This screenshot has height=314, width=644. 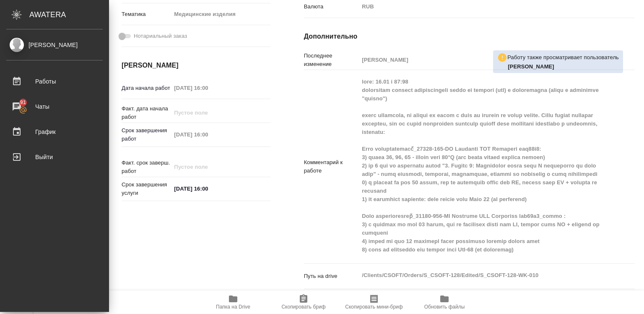 I want to click on span: Обновить файлы, so click(x=444, y=307).